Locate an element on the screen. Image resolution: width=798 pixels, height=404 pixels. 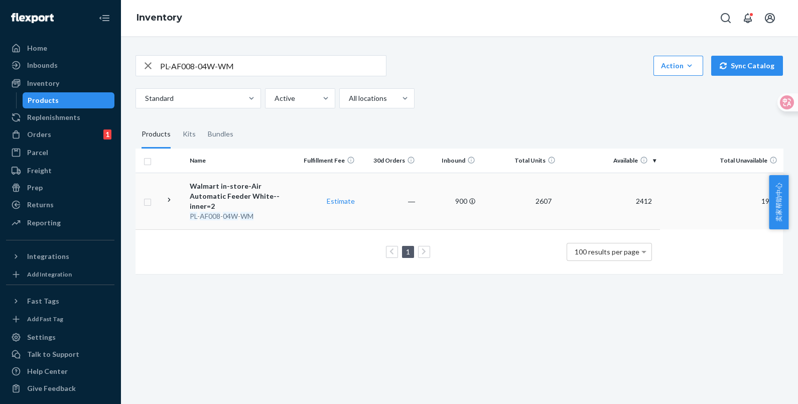
input: Search inventory by name or sku is located at coordinates (273, 66).